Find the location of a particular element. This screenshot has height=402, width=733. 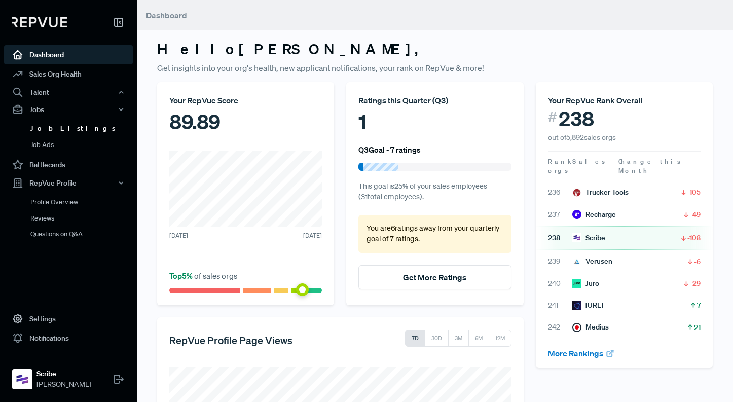

span: Sales orgs is located at coordinates (578, 166).